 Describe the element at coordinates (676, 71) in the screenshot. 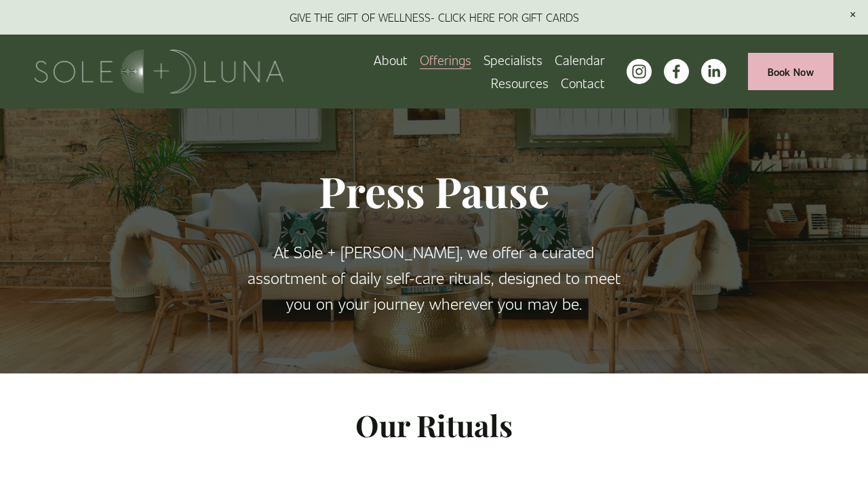

I see `a: facebook-unauth` at that location.